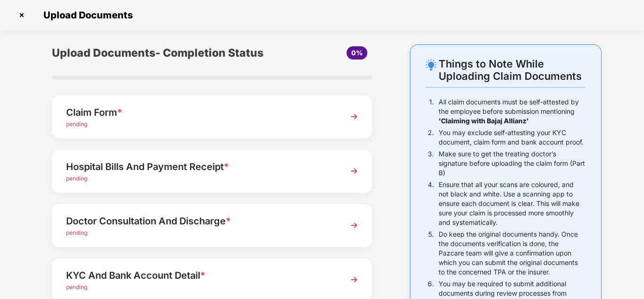 Image resolution: width=644 pixels, height=299 pixels. Describe the element at coordinates (159, 53) in the screenshot. I see `div: Upload Documents- Completion Status` at that location.